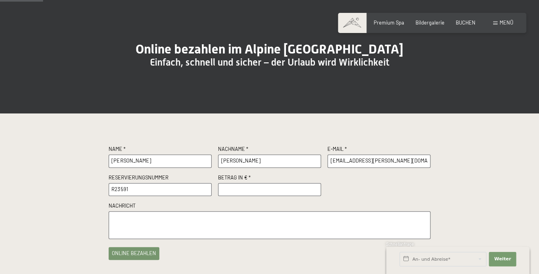 This screenshot has width=539, height=274. I want to click on span: Menü, so click(507, 23).